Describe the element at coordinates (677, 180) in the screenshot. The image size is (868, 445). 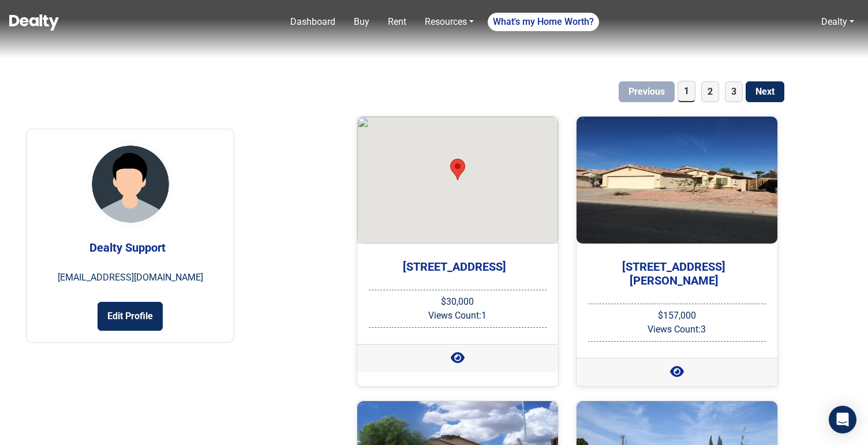
I see `img: 20170105170055756420000000-o.jpg` at that location.